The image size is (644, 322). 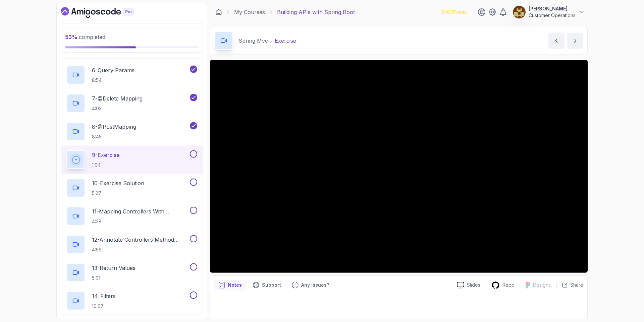 I want to click on p: Designs, so click(x=542, y=285).